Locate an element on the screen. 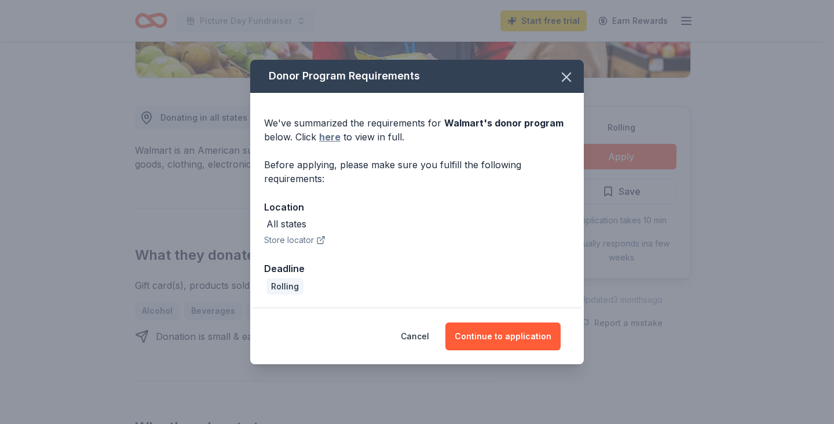 The image size is (834, 424). span: Walmart 's donor program is located at coordinates (504, 123).